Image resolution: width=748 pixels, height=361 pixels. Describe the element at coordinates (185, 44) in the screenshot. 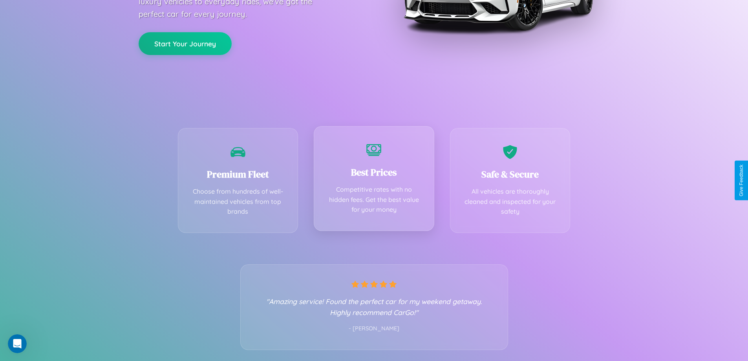

I see `button: Start Your Journey` at that location.